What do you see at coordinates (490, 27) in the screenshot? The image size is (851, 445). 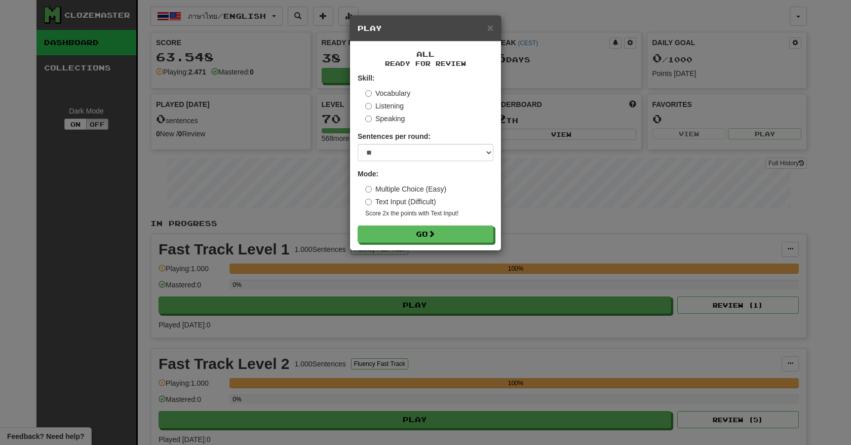 I see `button: Close` at bounding box center [490, 27].